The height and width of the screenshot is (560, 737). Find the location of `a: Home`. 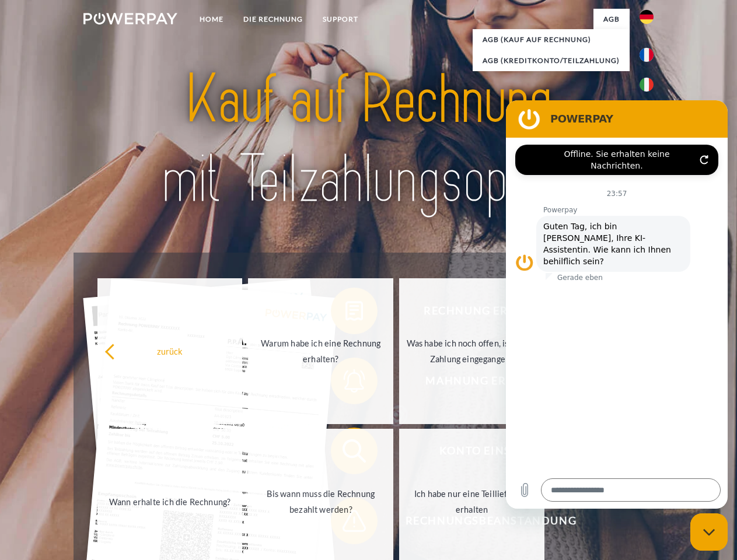

a: Home is located at coordinates (211, 20).